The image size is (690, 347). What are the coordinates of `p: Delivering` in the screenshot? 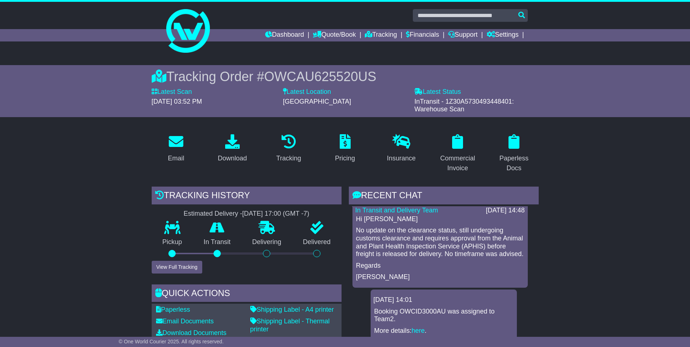 It's located at (267, 242).